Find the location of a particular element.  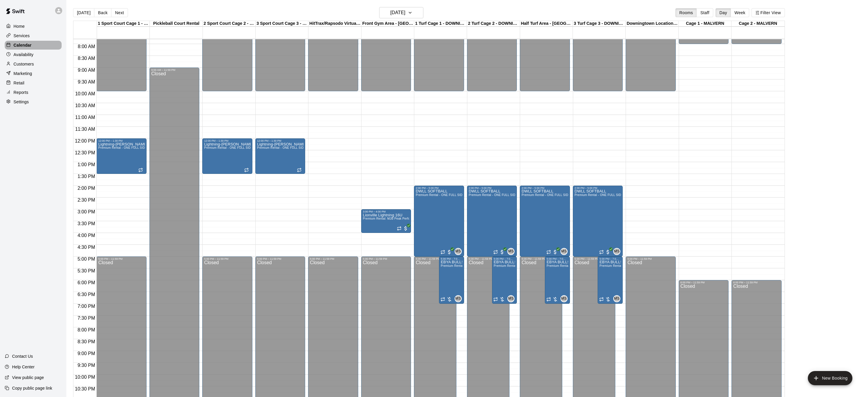

div: 3:00 PM – 4:00 PM is located at coordinates (386, 212).